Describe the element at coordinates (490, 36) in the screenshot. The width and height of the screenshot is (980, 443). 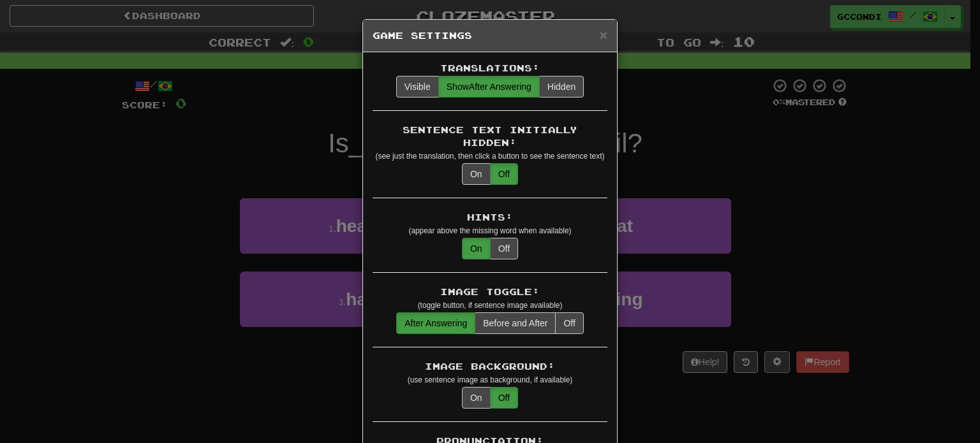
I see `h5: Game Settings` at that location.